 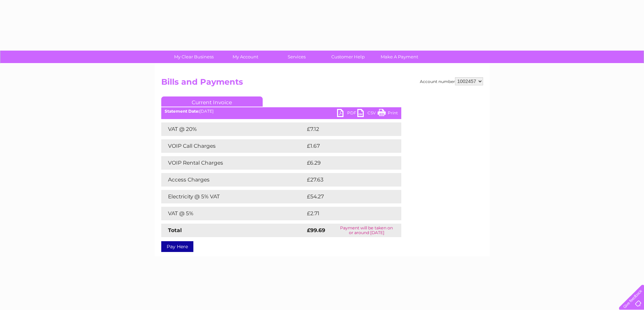 I want to click on b: Statement Date:, so click(x=182, y=111).